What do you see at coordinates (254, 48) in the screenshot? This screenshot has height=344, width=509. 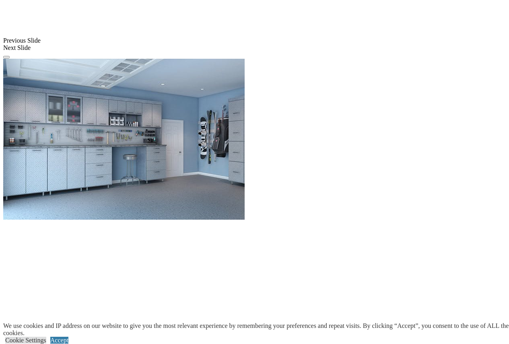 I see `div: Next Slide` at bounding box center [254, 48].